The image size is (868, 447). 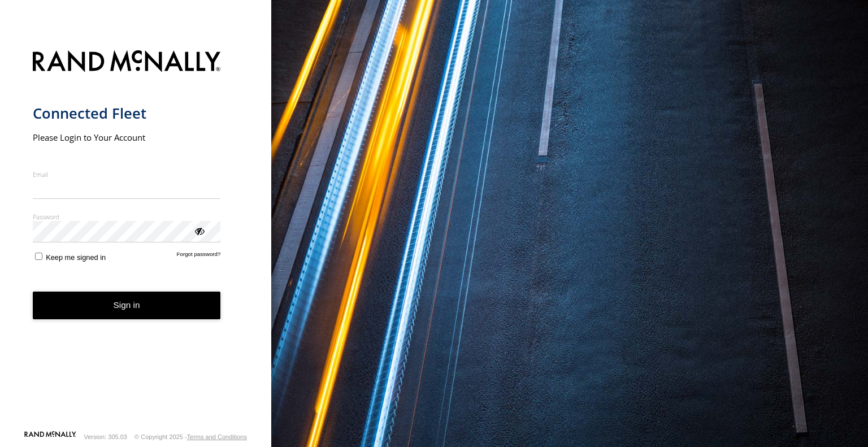 What do you see at coordinates (106, 437) in the screenshot?
I see `div: Version: 305.03` at bounding box center [106, 437].